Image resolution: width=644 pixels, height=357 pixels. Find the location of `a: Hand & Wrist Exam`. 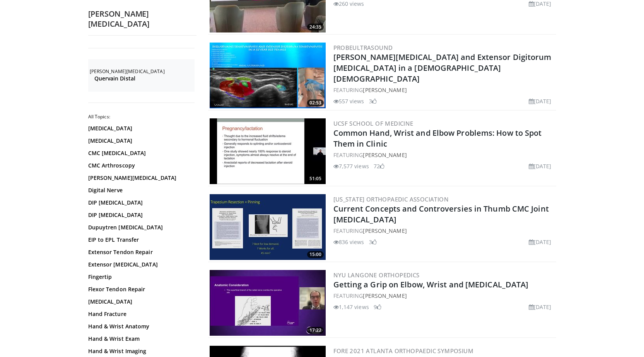

a: Hand & Wrist Exam is located at coordinates (141, 339).